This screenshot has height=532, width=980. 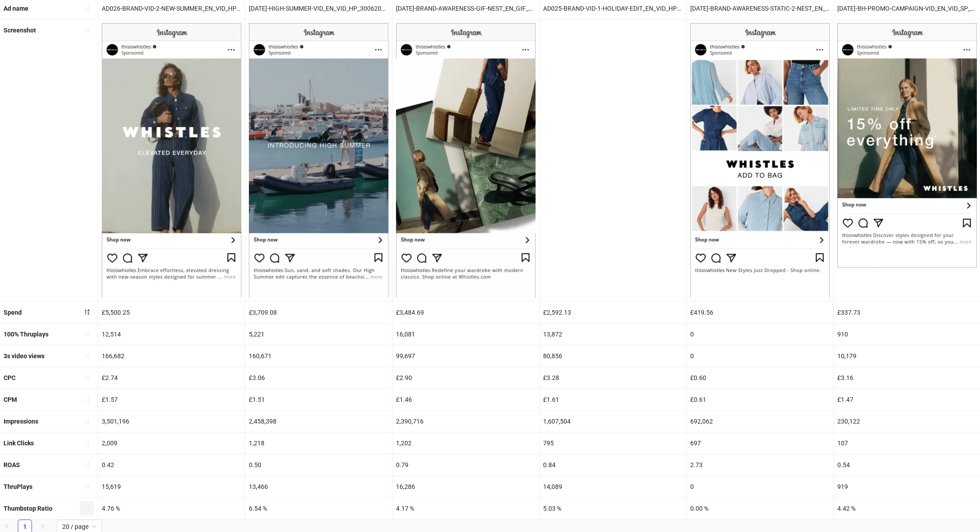 I want to click on div: 80,856, so click(x=613, y=356).